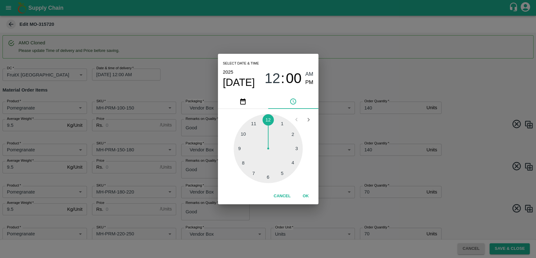  What do you see at coordinates (309, 74) in the screenshot?
I see `span: AM` at bounding box center [309, 74].